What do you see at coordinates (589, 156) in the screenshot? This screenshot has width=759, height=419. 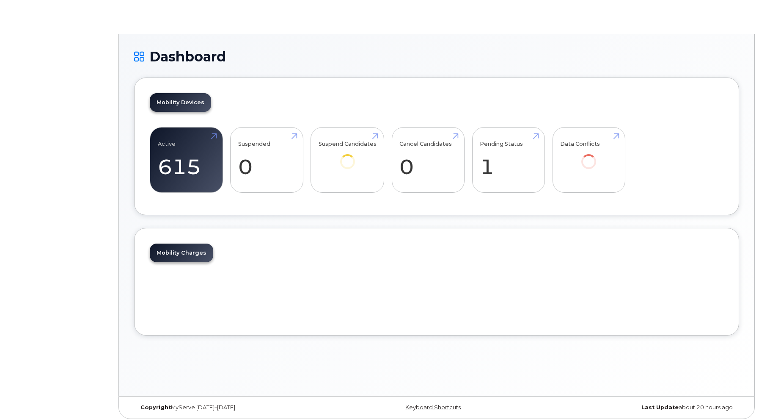 I see `a: Data Conflicts` at bounding box center [589, 156].